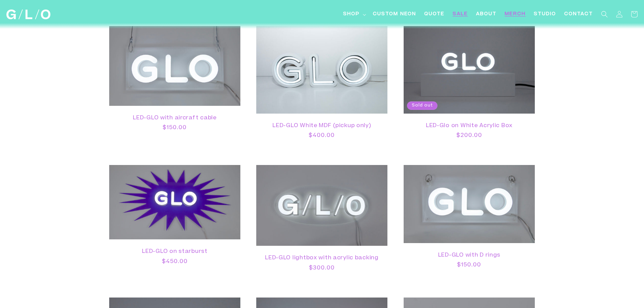 The image size is (644, 308). Describe the element at coordinates (470, 256) in the screenshot. I see `a: LED-GLO with D rings` at that location.